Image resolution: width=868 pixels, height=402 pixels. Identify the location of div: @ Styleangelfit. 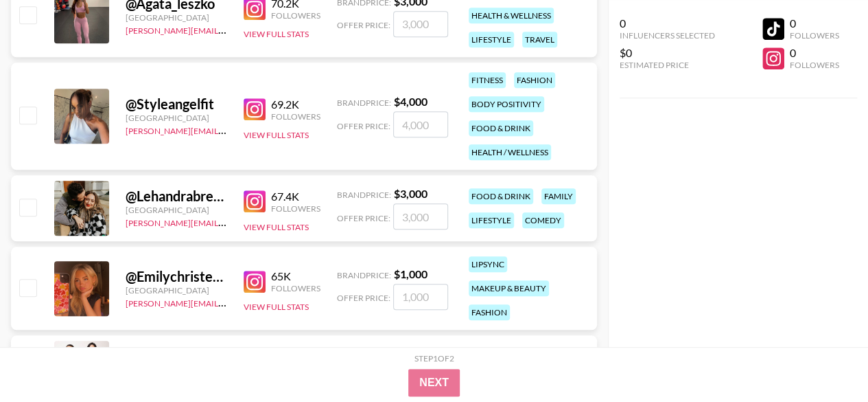
(177, 104).